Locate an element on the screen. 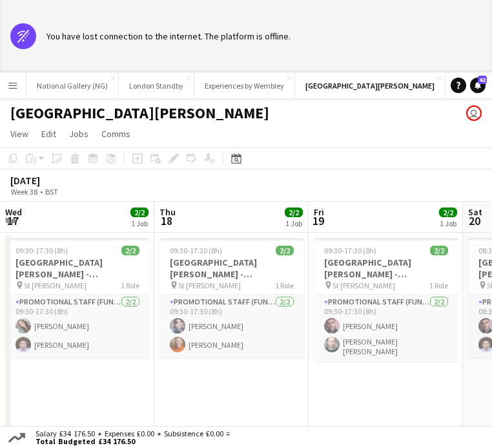 Image resolution: width=492 pixels, height=448 pixels. span: Week 38 is located at coordinates (24, 192).